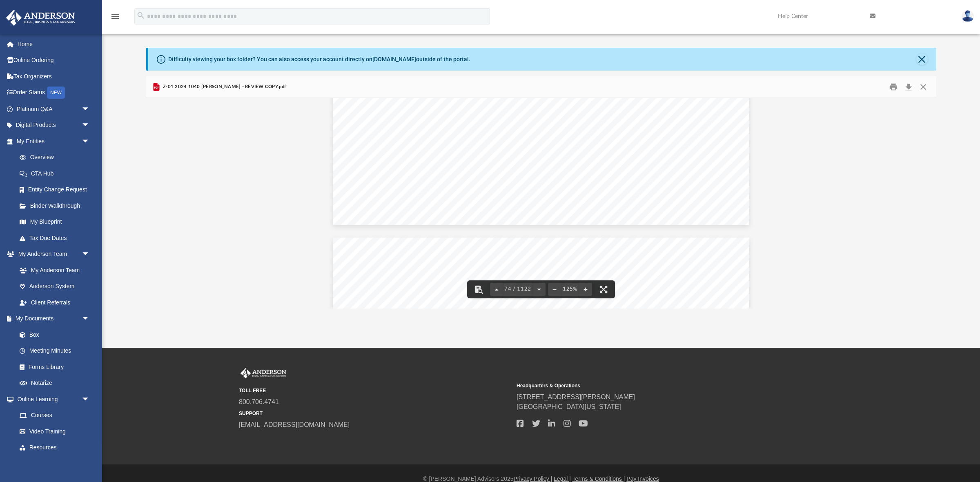 The height and width of the screenshot is (482, 980). Describe the element at coordinates (57, 189) in the screenshot. I see `a: Entity Change Request` at that location.